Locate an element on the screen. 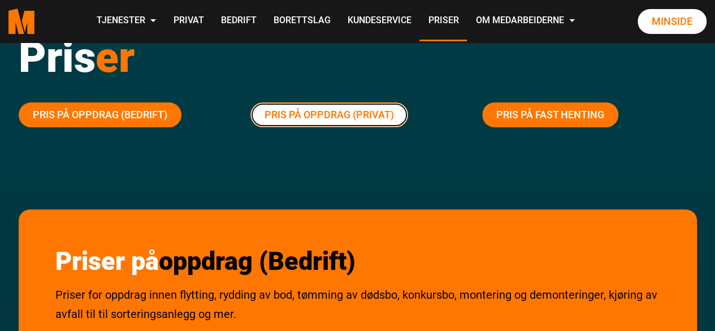 This screenshot has width=715, height=331. a: Pris på oppdrag (Privat) is located at coordinates (329, 115).